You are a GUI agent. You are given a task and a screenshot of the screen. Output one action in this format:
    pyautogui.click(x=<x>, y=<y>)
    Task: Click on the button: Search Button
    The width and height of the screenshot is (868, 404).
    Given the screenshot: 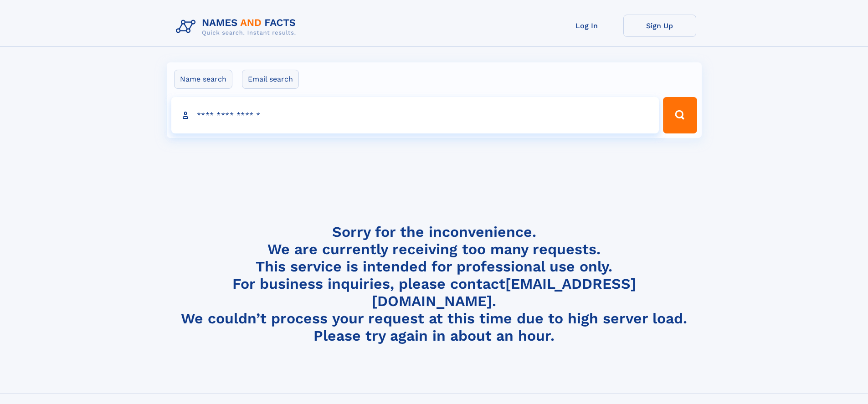 What is the action you would take?
    pyautogui.click(x=680, y=115)
    